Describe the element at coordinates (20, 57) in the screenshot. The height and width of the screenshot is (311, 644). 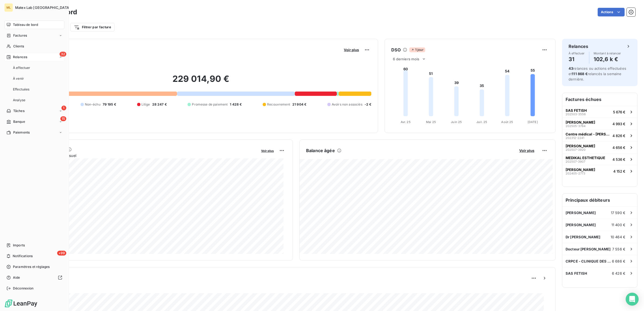
I see `span: Relances` at that location.